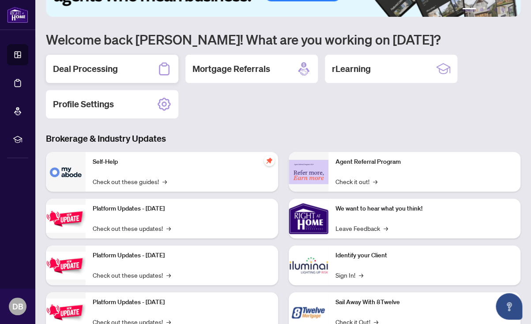 The image size is (531, 324). I want to click on p: Sail Away With 8Twelve, so click(425, 302).